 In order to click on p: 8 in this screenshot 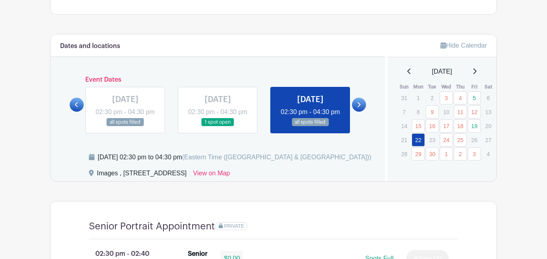, I will do `click(418, 112)`.